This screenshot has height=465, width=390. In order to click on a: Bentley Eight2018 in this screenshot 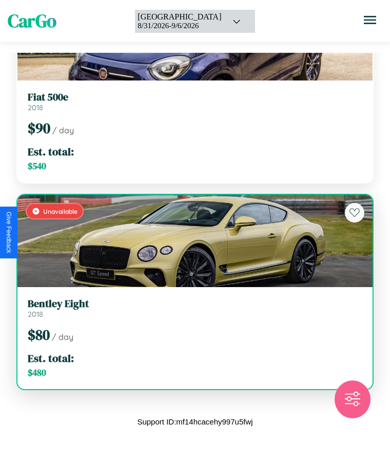, I will do `click(195, 308)`.